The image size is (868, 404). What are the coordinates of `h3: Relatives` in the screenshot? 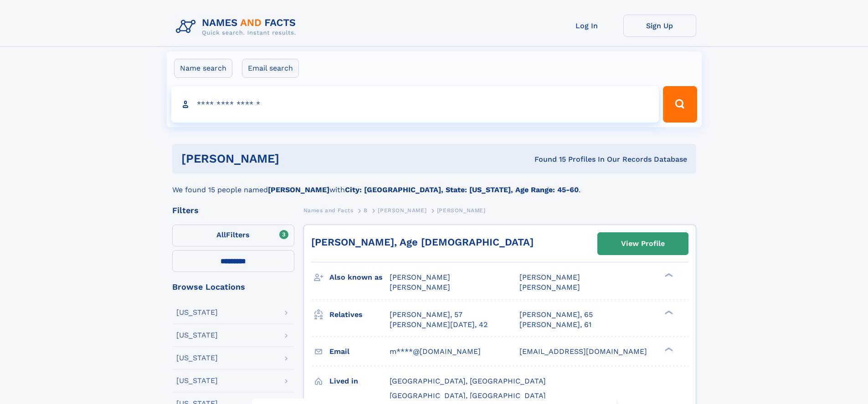 It's located at (360, 315).